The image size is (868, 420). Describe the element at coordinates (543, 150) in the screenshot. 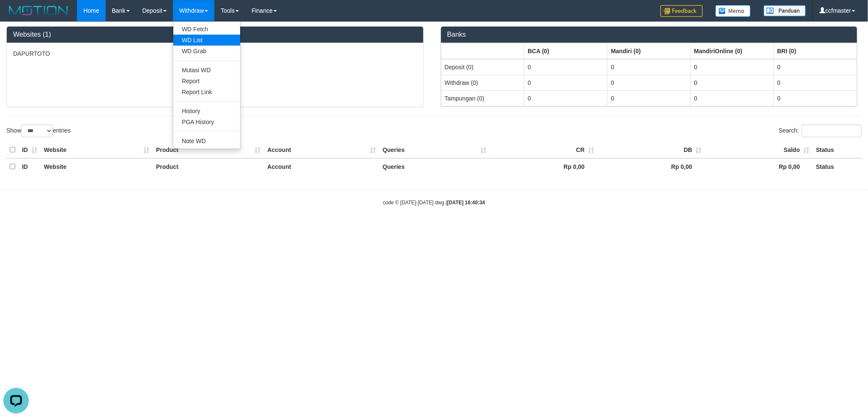

I see `th: CR` at that location.